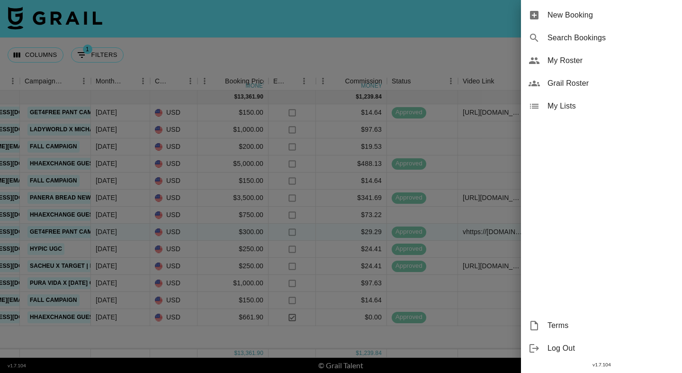 This screenshot has height=373, width=682. What do you see at coordinates (602, 348) in the screenshot?
I see `div: Log Out` at bounding box center [602, 348].